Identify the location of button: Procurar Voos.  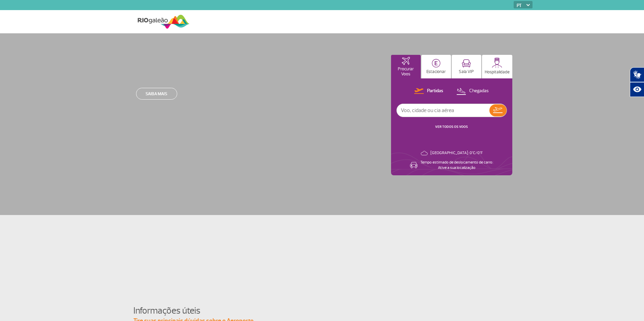
(406, 67).